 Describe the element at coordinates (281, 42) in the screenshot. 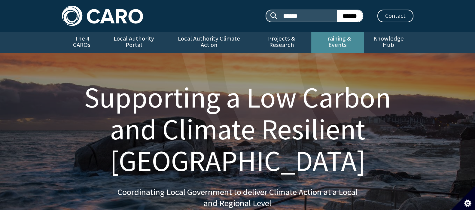

I see `a: Projects & Research` at that location.